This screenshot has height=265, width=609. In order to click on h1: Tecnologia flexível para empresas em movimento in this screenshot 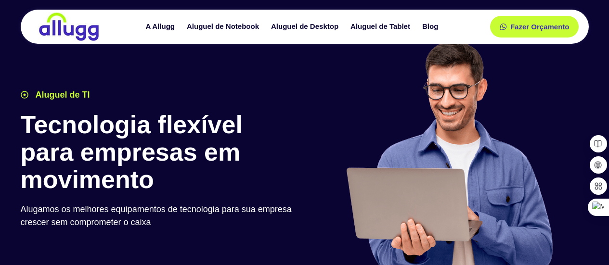, I will do `click(160, 153)`.